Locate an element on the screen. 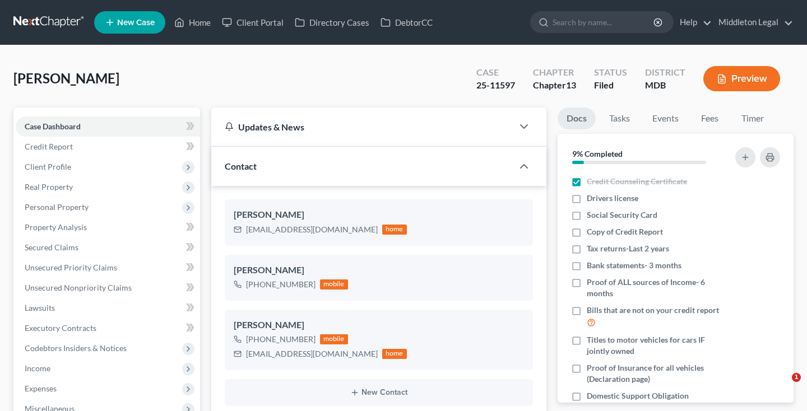 Image resolution: width=807 pixels, height=411 pixels. a: Docs is located at coordinates (576, 118).